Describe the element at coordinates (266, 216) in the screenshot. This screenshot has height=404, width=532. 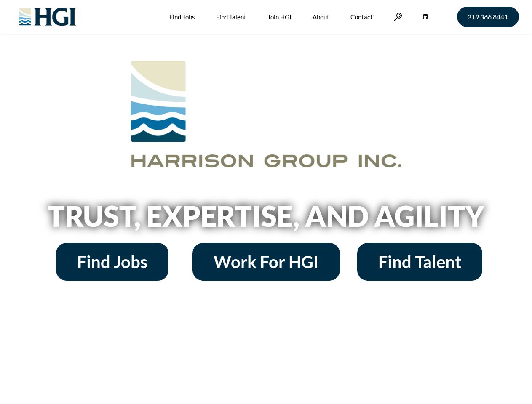
I see `h2: Trust, Expertise, and Agility` at that location.